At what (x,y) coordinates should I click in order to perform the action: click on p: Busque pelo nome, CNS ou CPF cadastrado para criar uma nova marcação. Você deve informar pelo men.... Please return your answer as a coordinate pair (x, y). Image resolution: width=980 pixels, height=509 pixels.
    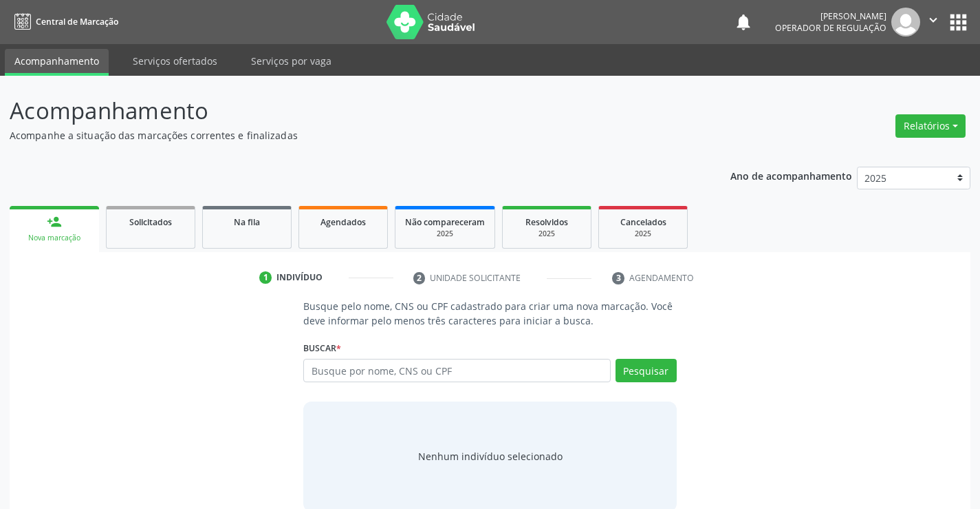
    Looking at the image, I should click on (490, 313).